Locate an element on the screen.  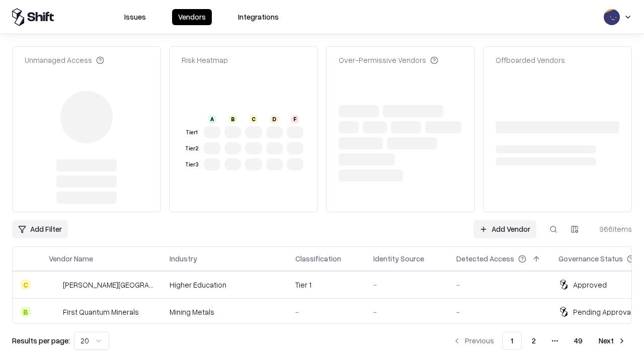
div: Tier 3 is located at coordinates (192, 164).